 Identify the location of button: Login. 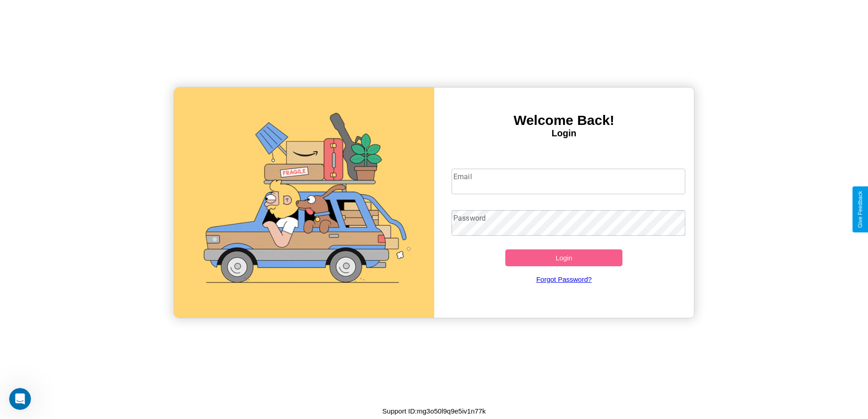
(564, 257).